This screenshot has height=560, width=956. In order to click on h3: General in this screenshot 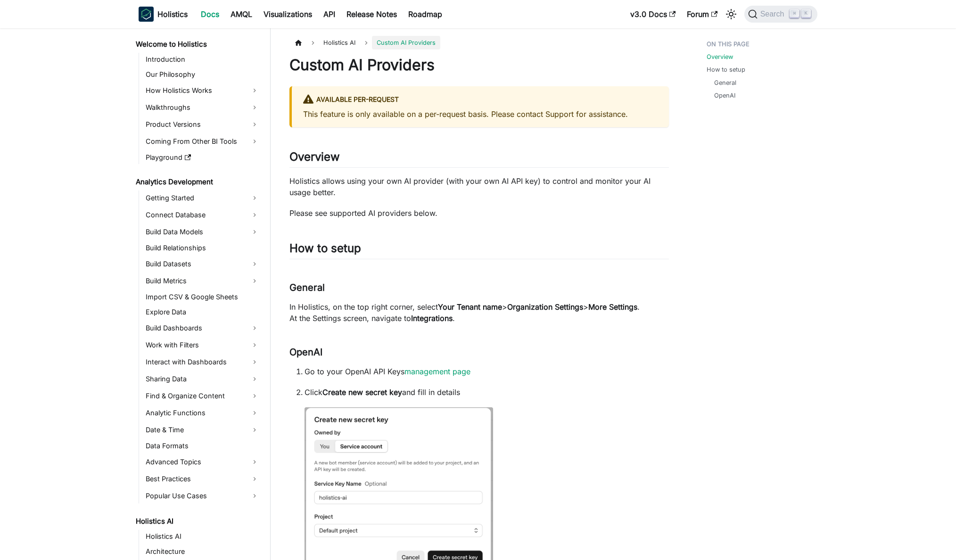, I will do `click(479, 287)`.